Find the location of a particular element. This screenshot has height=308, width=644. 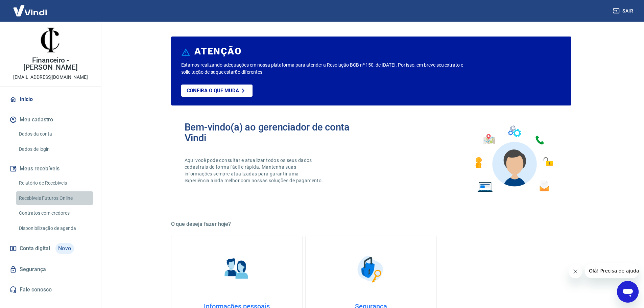

h5: O que deseja fazer hoje? is located at coordinates (371, 224).